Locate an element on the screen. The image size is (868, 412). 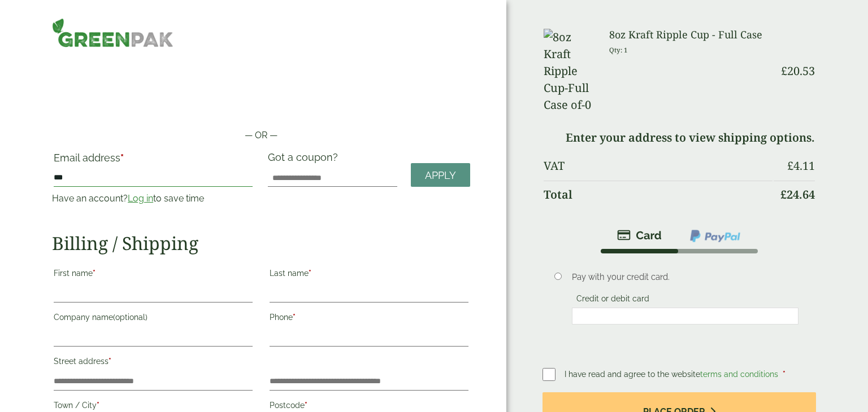
label: Phone is located at coordinates (369, 319).